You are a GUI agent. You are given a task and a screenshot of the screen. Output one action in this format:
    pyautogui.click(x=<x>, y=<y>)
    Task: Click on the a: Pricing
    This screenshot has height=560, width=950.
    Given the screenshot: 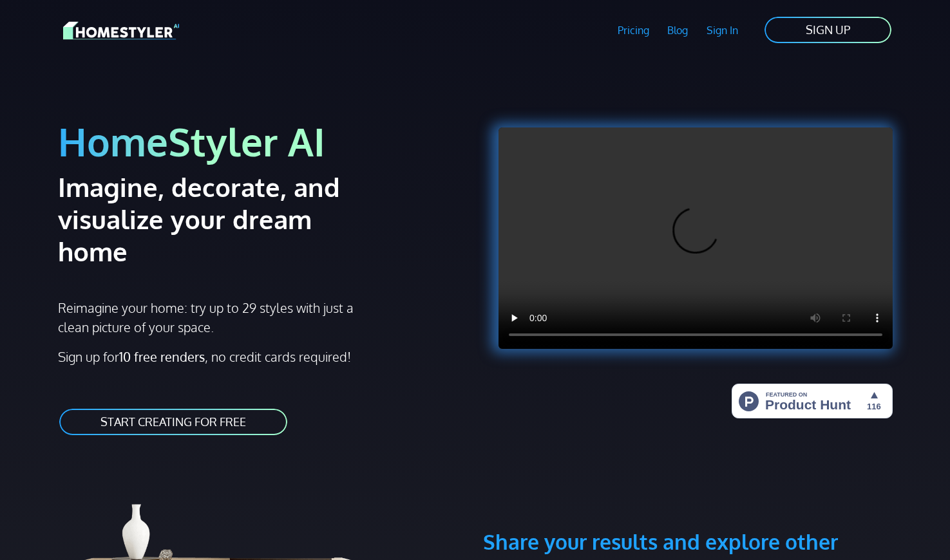 What is the action you would take?
    pyautogui.click(x=634, y=30)
    